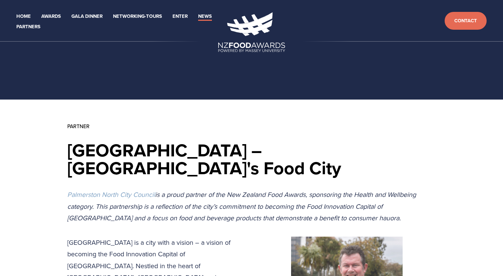 The width and height of the screenshot is (503, 276). Describe the element at coordinates (51, 16) in the screenshot. I see `a: Awards` at that location.